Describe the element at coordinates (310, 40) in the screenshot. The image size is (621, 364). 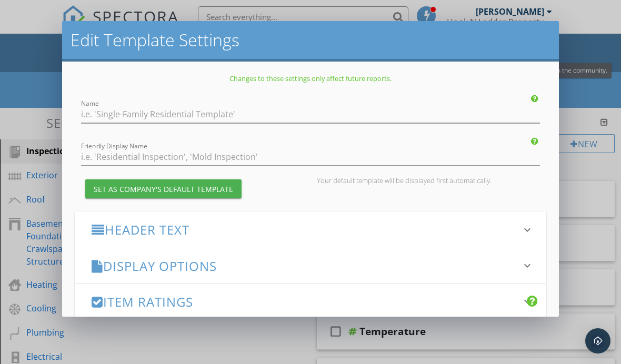
I see `h2: Edit Template Settings` at that location.